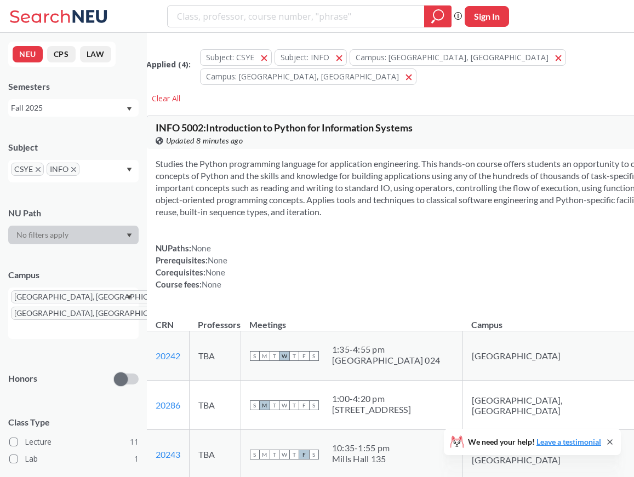 The image size is (634, 477). Describe the element at coordinates (230, 57) in the screenshot. I see `span: Subject: CSYE` at that location.